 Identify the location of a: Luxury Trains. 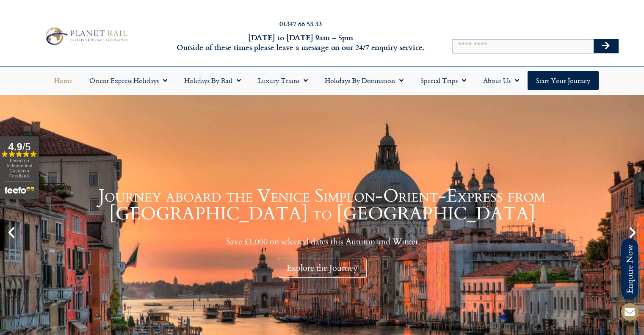
(283, 80).